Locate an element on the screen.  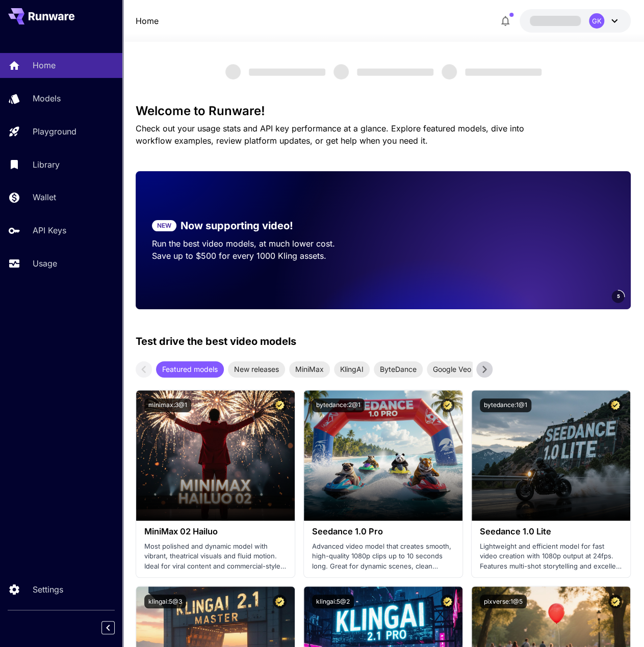
p: Usage is located at coordinates (45, 264).